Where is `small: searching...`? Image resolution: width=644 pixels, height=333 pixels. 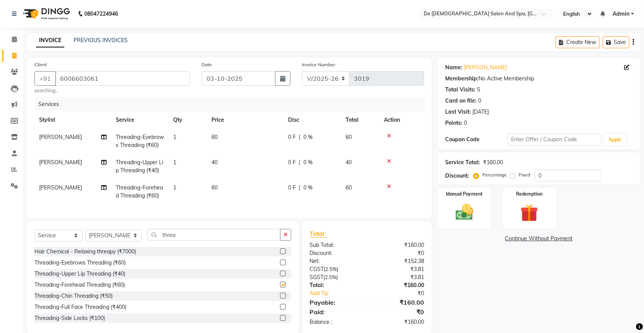 small: searching... is located at coordinates (112, 91).